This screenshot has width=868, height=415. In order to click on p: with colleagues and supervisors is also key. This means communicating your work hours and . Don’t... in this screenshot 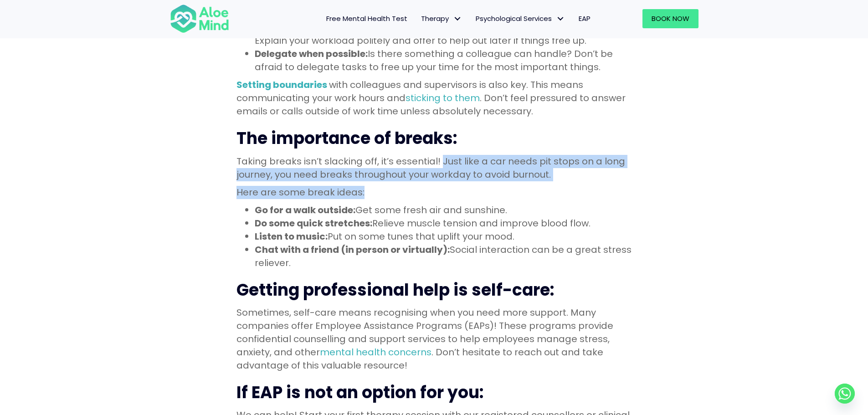, I will do `click(434, 98)`.